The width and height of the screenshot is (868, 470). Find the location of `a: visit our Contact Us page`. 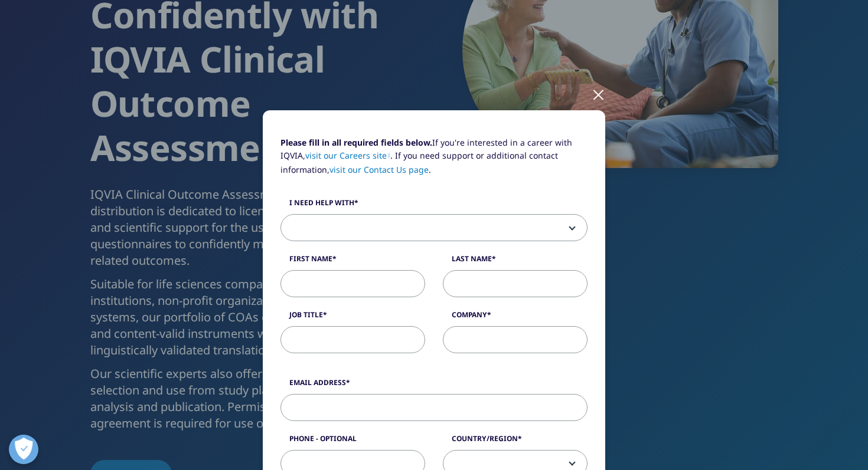

a: visit our Contact Us page is located at coordinates (379, 169).